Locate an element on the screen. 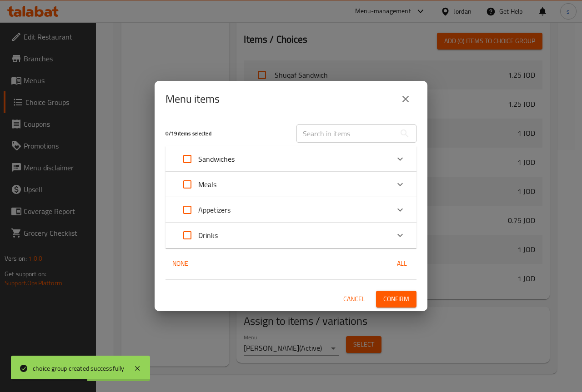 This screenshot has width=582, height=392. p: Sandwiches is located at coordinates (216, 159).